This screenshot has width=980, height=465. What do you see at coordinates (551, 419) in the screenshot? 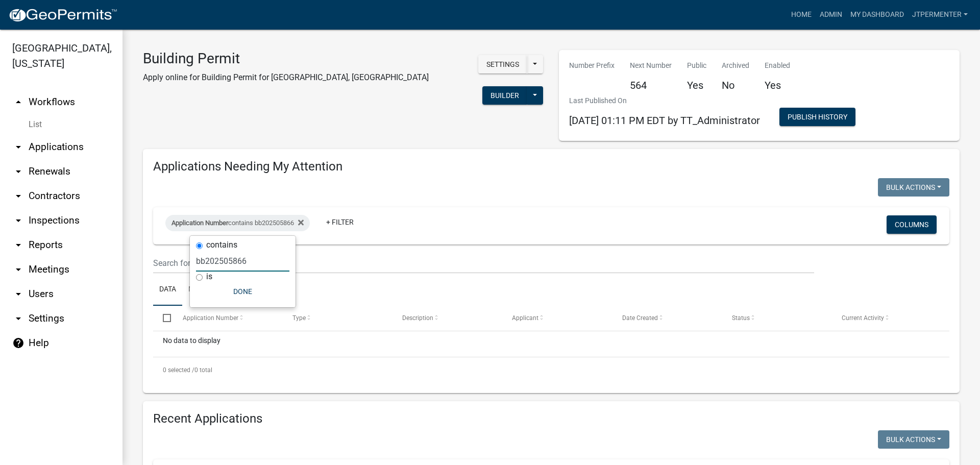
I see `h4: Recent Applications` at bounding box center [551, 419].